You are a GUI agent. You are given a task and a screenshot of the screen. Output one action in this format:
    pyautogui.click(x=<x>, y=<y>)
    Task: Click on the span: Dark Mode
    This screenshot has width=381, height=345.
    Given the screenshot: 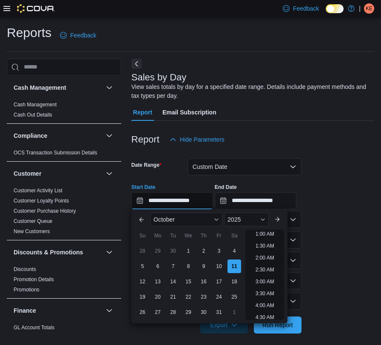 What is the action you would take?
    pyautogui.click(x=326, y=13)
    